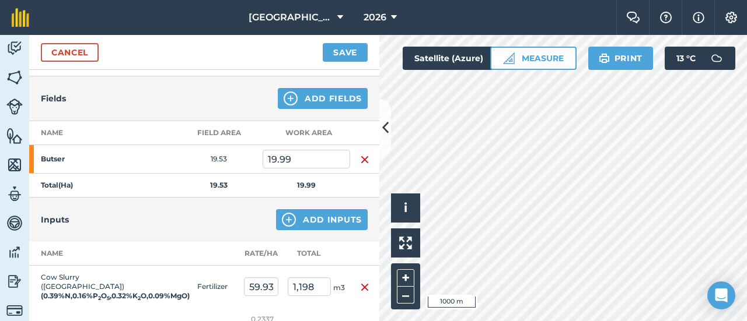  What do you see at coordinates (219, 185) in the screenshot?
I see `strong: 19.53` at bounding box center [219, 185].